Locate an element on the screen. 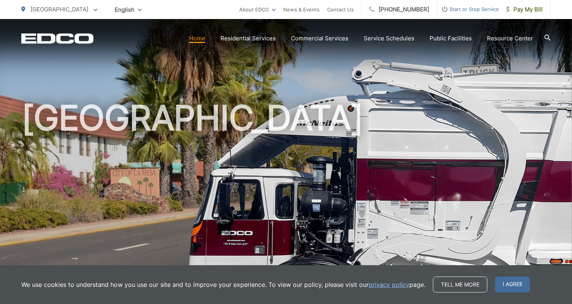 This screenshot has height=304, width=572. a: About EDCO is located at coordinates (258, 10).